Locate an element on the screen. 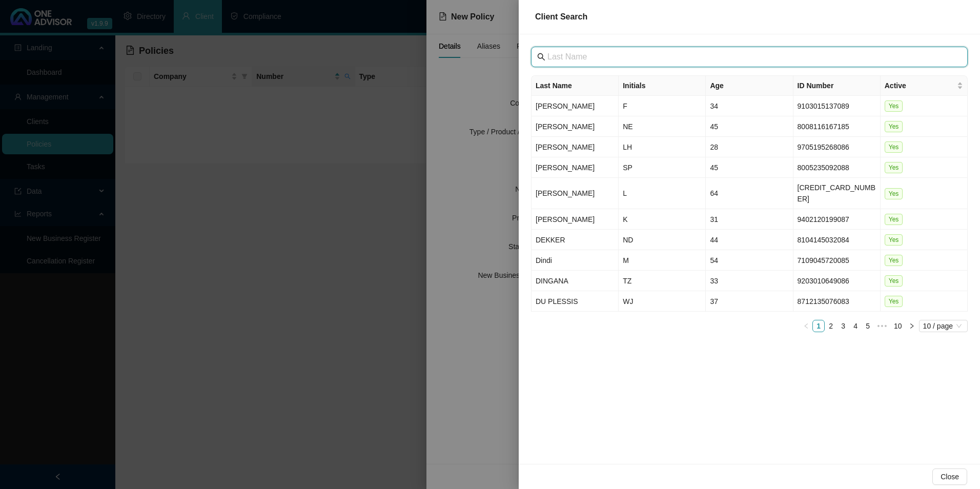  td: LH is located at coordinates (662, 147).